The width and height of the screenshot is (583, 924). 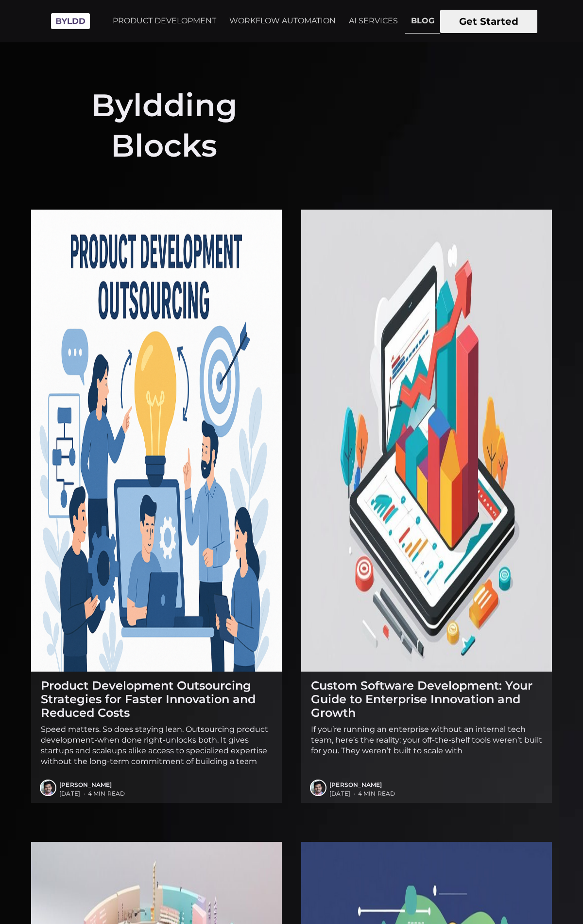 I want to click on p: Speed matters. So does staying lean. Outsourcing product development-when done right-unlocks both..., so click(x=156, y=746).